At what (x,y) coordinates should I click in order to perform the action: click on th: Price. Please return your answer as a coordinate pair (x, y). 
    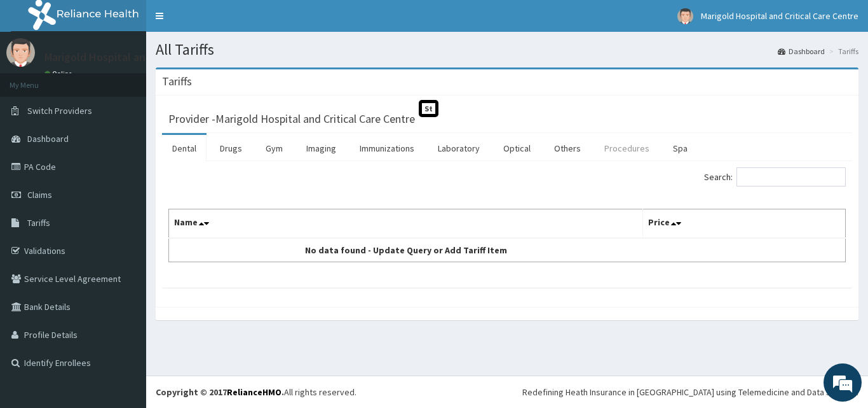
    Looking at the image, I should click on (745, 224).